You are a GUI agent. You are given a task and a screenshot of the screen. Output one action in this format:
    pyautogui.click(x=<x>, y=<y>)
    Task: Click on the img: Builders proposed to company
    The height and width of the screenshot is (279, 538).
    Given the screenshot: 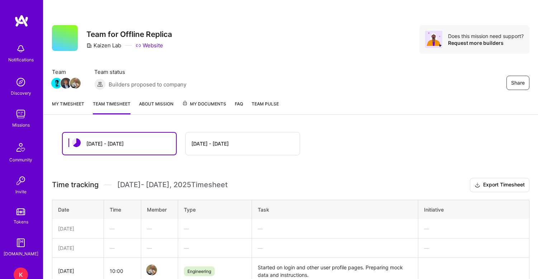 What is the action you would take?
    pyautogui.click(x=100, y=84)
    